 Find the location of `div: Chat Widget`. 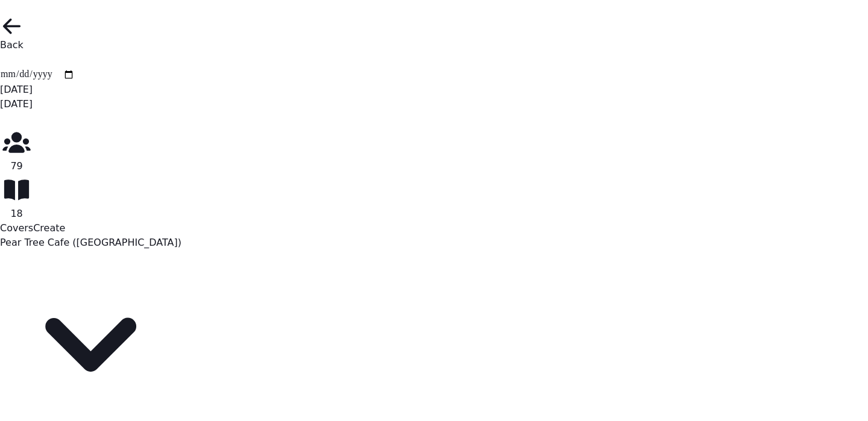

div: Chat Widget is located at coordinates (838, 392).